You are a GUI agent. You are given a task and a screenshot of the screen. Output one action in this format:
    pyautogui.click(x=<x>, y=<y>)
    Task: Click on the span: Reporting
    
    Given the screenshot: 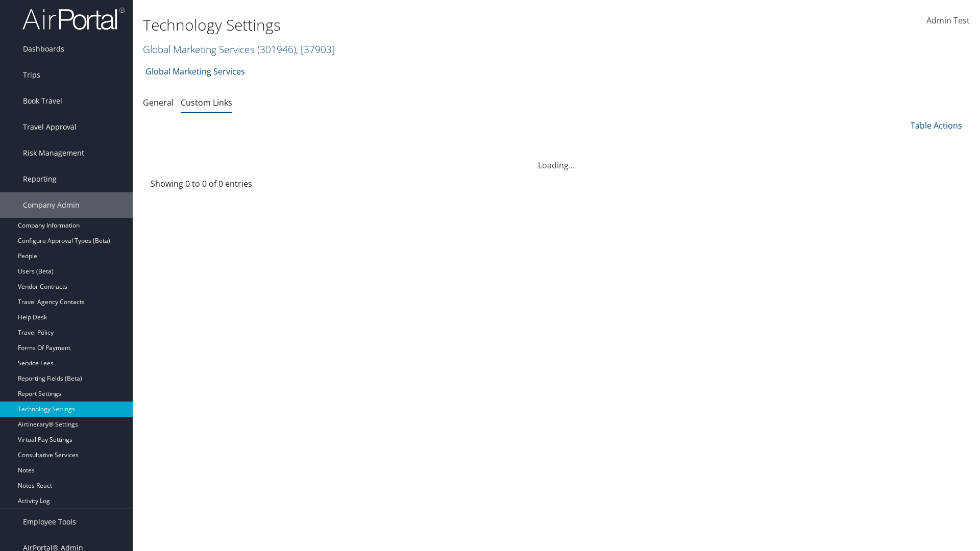 What is the action you would take?
    pyautogui.click(x=40, y=179)
    